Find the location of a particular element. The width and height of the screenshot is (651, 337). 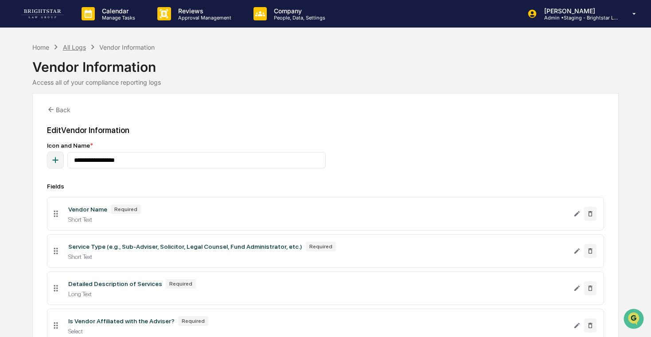

button: Edit Service Type (e.g., Sub-Adviser, Solicitor, Legal Counsel, Fund Administrator, etc.) field is located at coordinates (577, 251).